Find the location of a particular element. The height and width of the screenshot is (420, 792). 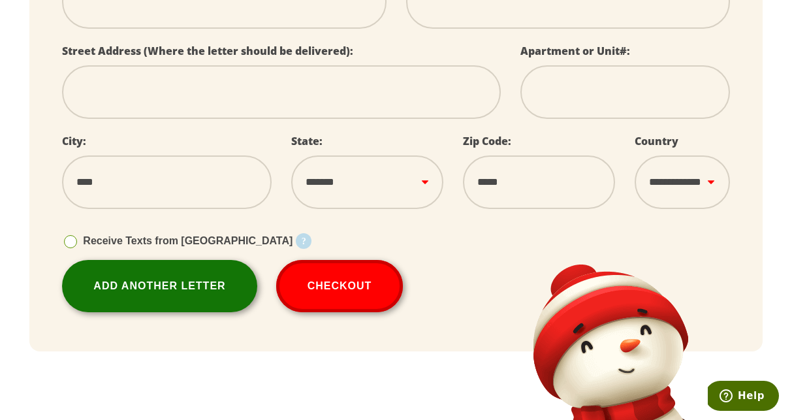

label: Country is located at coordinates (656, 141).